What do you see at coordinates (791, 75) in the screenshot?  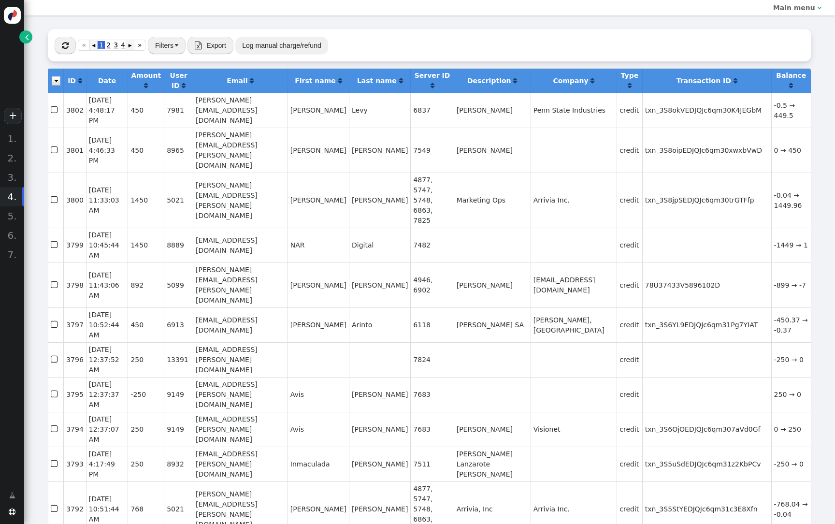 I see `b: Balance` at bounding box center [791, 75].